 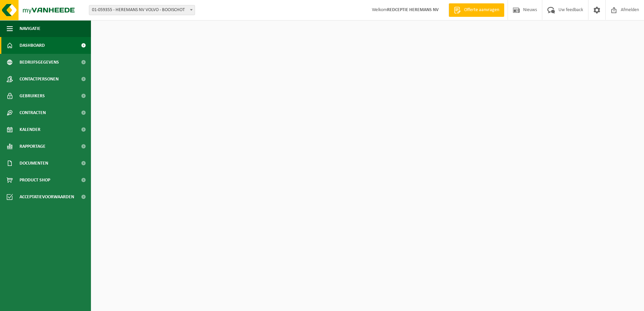 What do you see at coordinates (34, 164) in the screenshot?
I see `span: Documenten` at bounding box center [34, 164].